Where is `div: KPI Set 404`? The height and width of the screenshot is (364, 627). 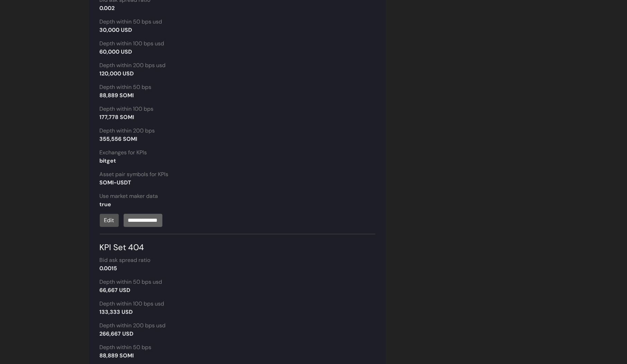 div: KPI Set 404 is located at coordinates (238, 244).